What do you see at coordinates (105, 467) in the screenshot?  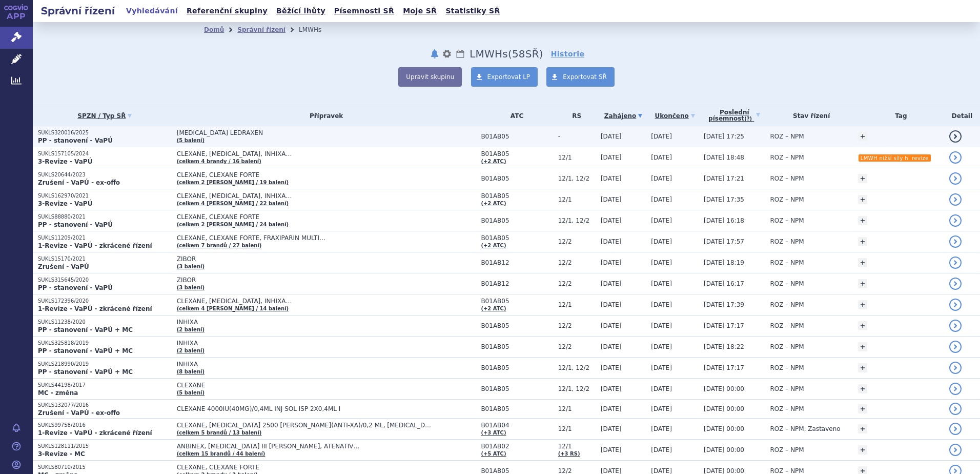 I see `p: SUKLS80710/2015` at bounding box center [105, 467].